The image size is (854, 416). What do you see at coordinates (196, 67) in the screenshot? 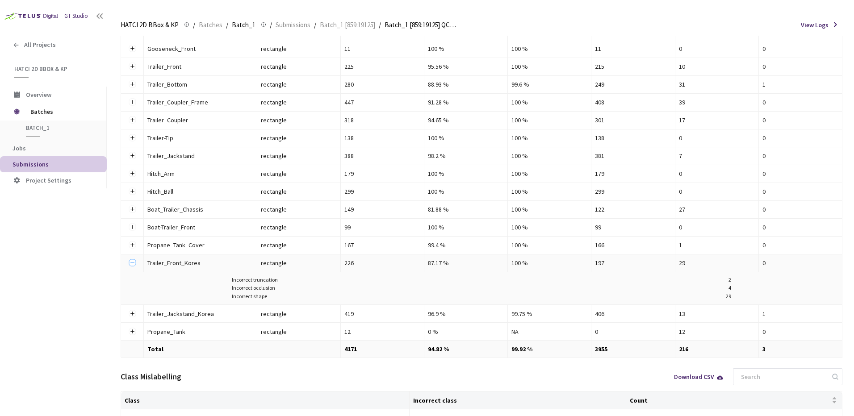
I see `div: Trailer_Front` at bounding box center [196, 67].